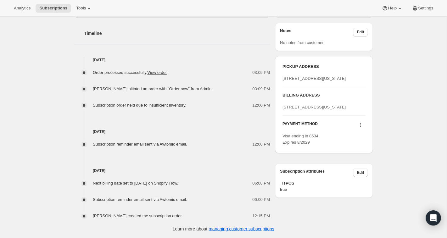 The width and height of the screenshot is (447, 238). What do you see at coordinates (317, 173) in the screenshot?
I see `h3: Subscription attributes` at bounding box center [317, 173].